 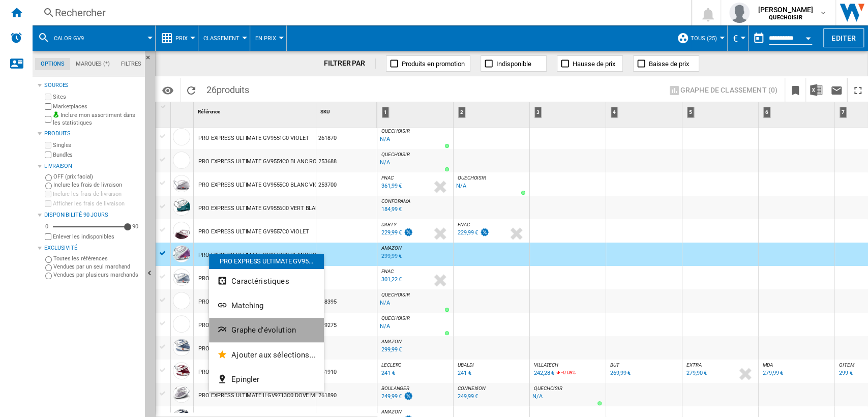 What do you see at coordinates (266, 281) in the screenshot?
I see `button: Caractéristiques` at bounding box center [266, 281].